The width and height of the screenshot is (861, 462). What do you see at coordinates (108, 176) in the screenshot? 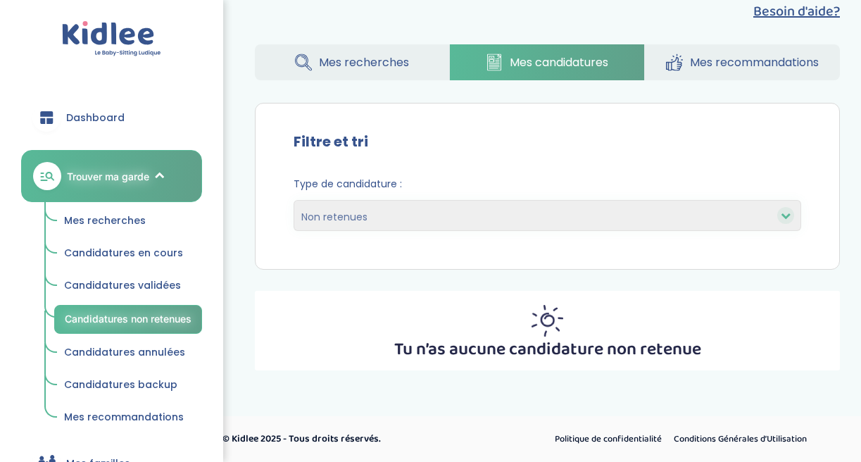
I see `span: Trouver ma garde` at bounding box center [108, 176].